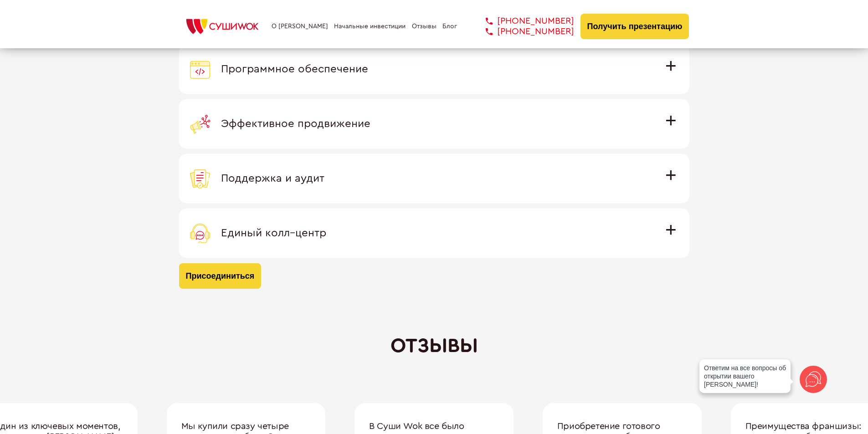  Describe the element at coordinates (296, 124) in the screenshot. I see `span: Эффективное продвижение` at that location.